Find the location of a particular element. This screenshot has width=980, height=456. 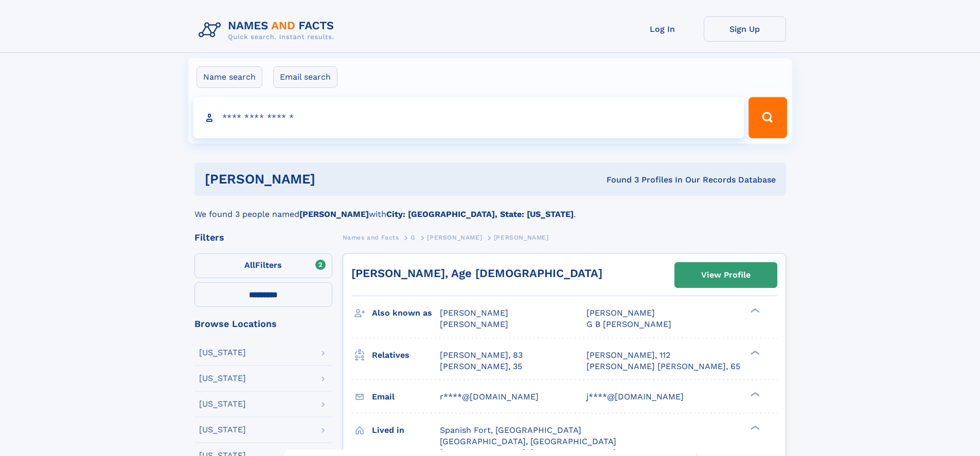

a: Sign Up is located at coordinates (745, 29).